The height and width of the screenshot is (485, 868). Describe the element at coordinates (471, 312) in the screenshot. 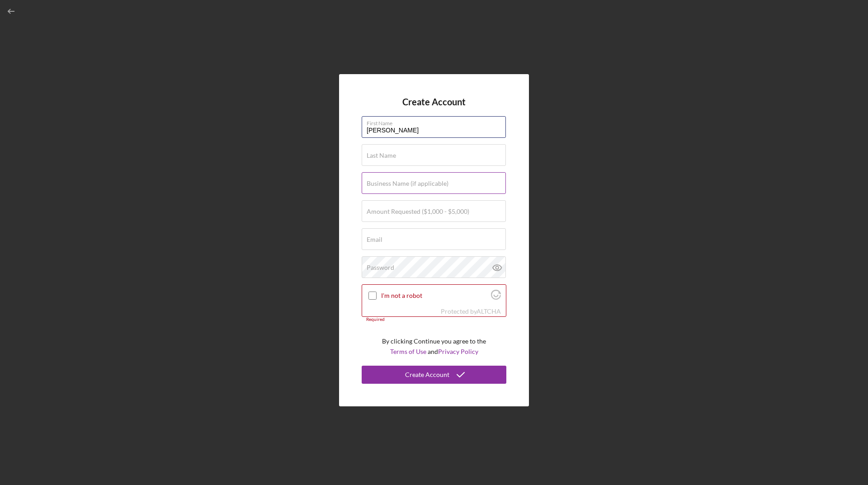

I see `div: Protected by` at that location.